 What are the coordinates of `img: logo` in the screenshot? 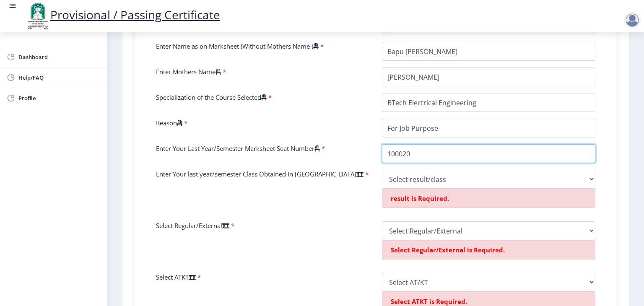 It's located at (37, 16).